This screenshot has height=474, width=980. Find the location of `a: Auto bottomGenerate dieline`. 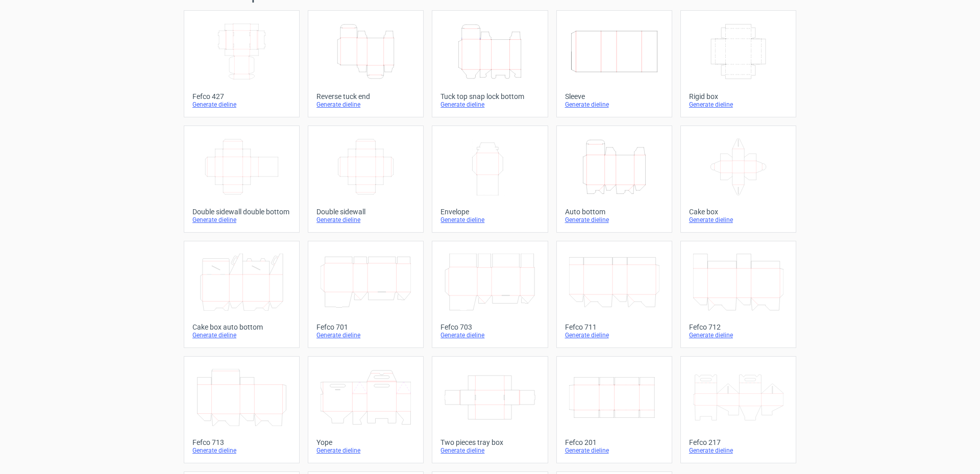

a: Auto bottomGenerate dieline is located at coordinates (614, 179).